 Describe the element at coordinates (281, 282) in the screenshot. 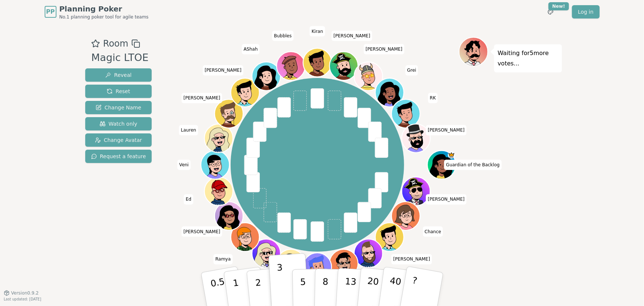

I see `p: 3` at that location.